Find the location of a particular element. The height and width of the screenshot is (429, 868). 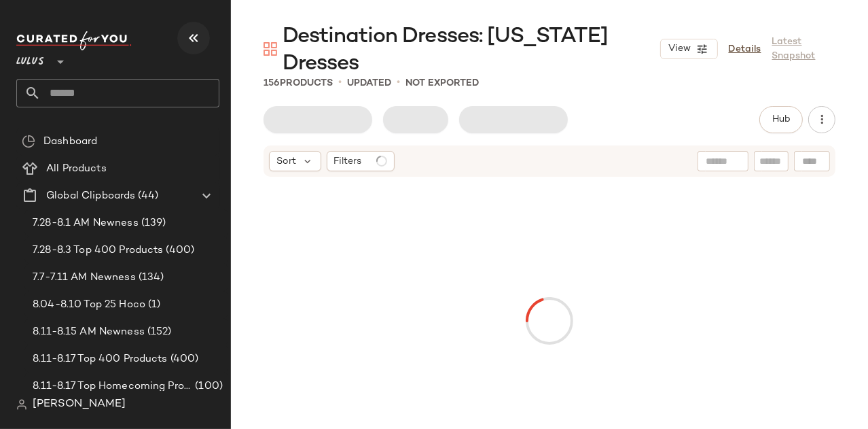

span: (152) is located at coordinates (159, 332).